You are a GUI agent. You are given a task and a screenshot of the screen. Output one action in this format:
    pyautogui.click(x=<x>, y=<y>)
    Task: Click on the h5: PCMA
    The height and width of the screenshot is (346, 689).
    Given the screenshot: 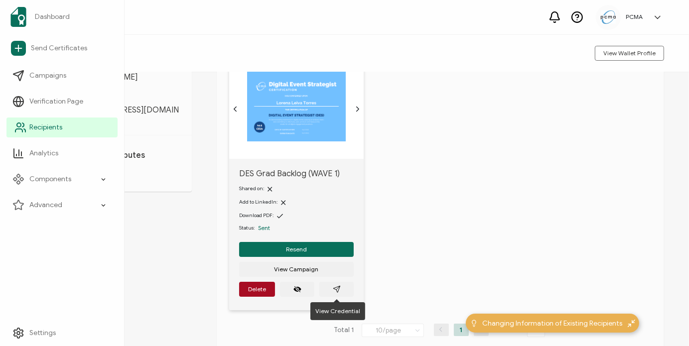 What is the action you would take?
    pyautogui.click(x=634, y=17)
    